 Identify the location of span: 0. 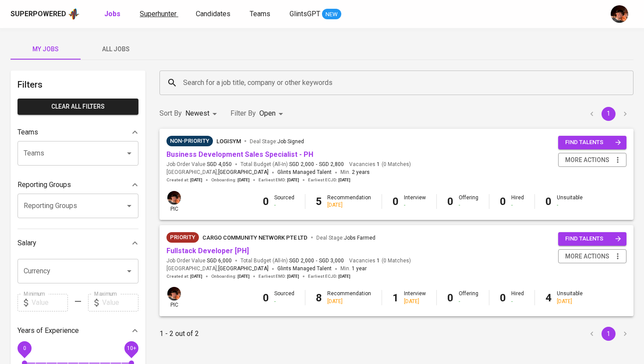
(24, 348).